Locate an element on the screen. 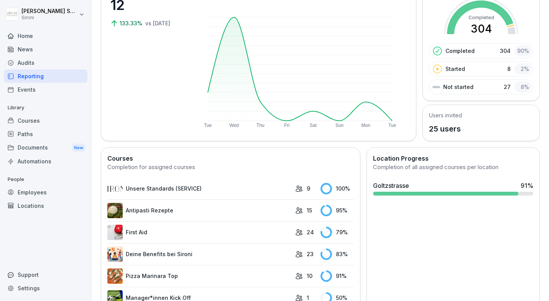 Image resolution: width=549 pixels, height=301 pixels. a: Locations is located at coordinates (46, 206).